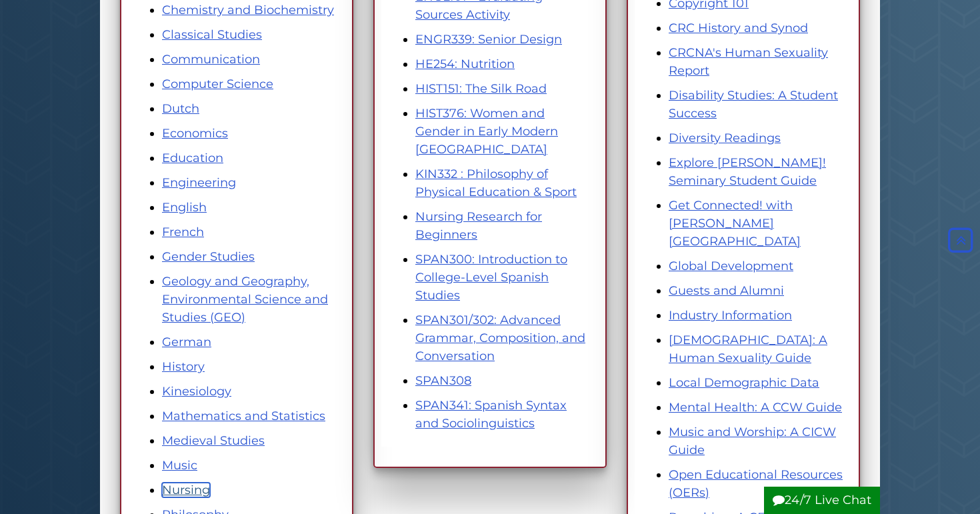 This screenshot has width=980, height=514. What do you see at coordinates (479, 225) in the screenshot?
I see `a: Nursing Research for Beginners` at bounding box center [479, 225].